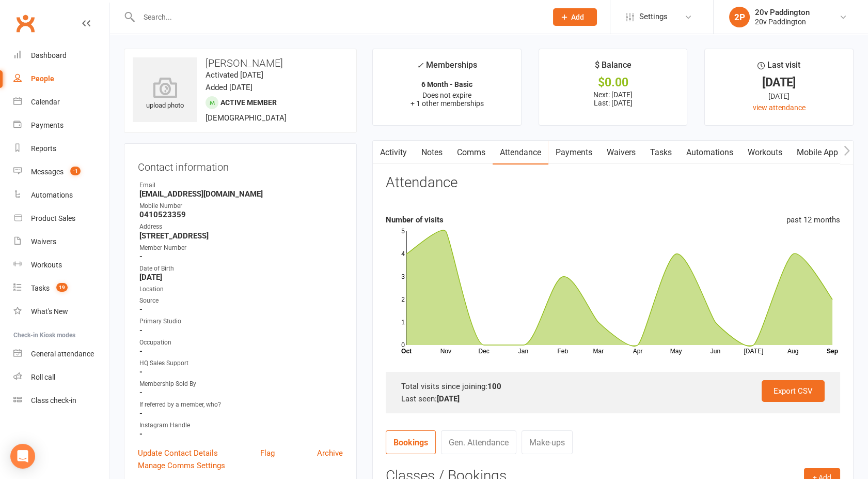 The height and width of the screenshot is (479, 868). Describe the element at coordinates (793, 391) in the screenshot. I see `a: Export CSV` at that location.